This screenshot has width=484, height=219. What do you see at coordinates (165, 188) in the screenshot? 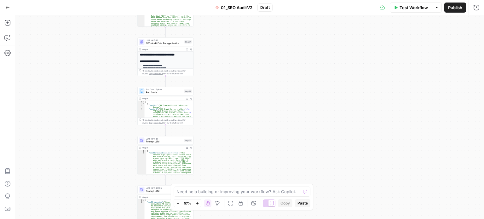
I see `span: LLM · GPT-4.1 Mini` at bounding box center [165, 188].